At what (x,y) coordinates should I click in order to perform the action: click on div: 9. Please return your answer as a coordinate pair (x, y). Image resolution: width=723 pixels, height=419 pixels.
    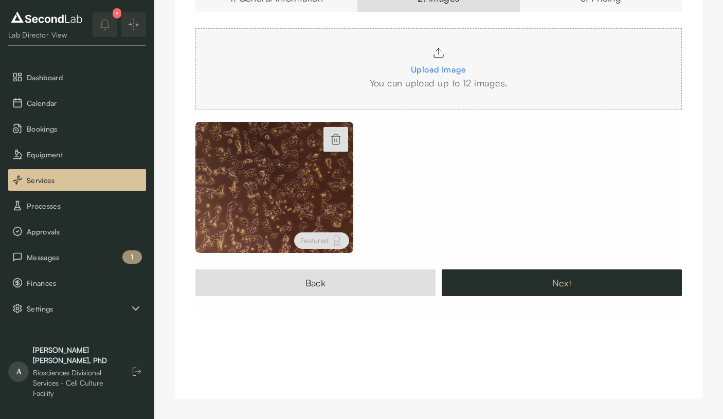
    Looking at the image, I should click on (117, 13).